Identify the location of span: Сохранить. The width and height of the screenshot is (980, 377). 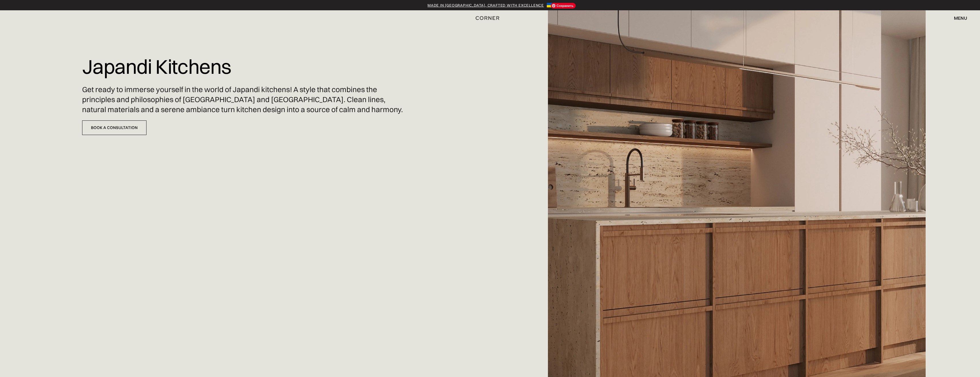
(563, 6).